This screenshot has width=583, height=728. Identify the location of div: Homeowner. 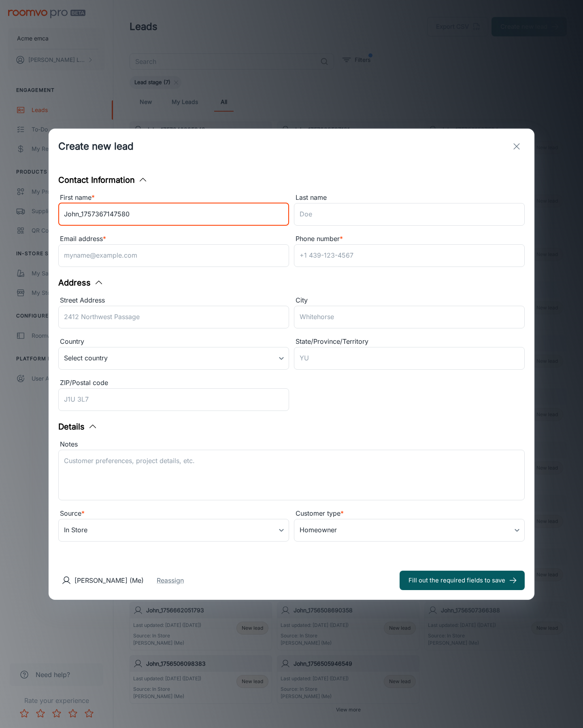
(409, 530).